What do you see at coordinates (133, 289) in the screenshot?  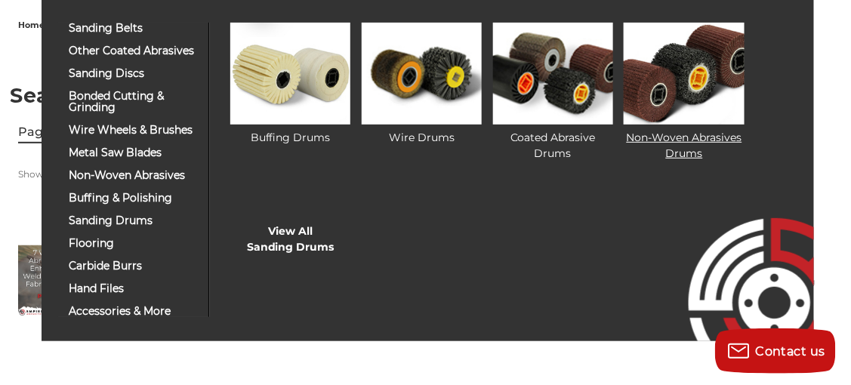 I see `span: hand files` at bounding box center [133, 289].